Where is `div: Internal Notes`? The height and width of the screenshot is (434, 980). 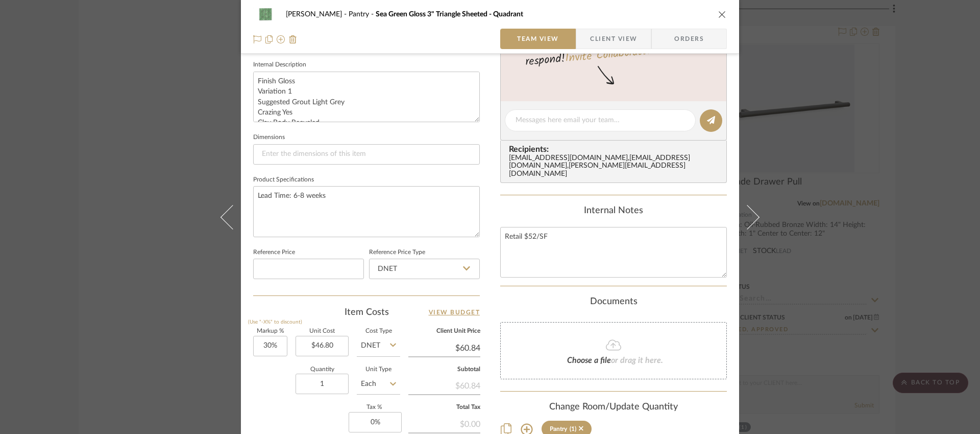 div: Internal Notes is located at coordinates (613, 211).